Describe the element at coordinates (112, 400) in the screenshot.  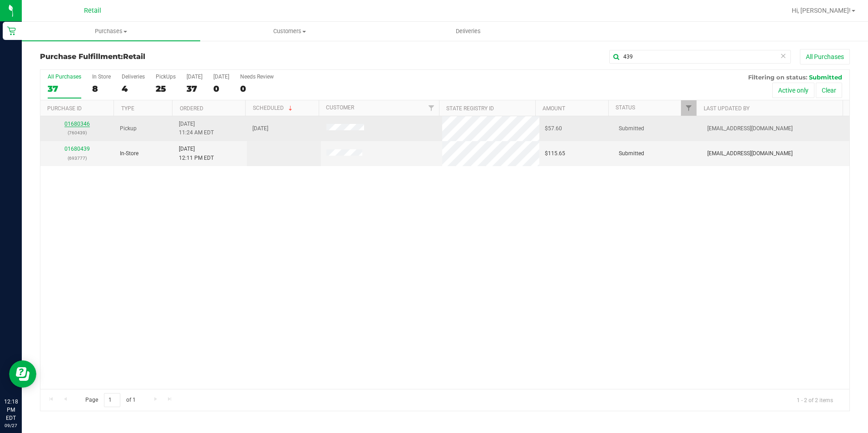
I see `input: 1` at that location.